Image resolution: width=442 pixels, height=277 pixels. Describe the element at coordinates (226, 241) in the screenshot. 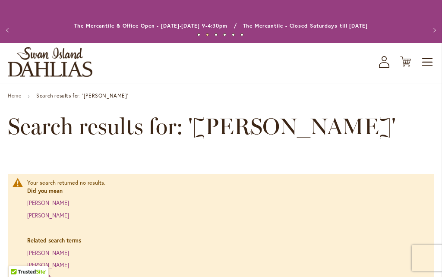

I see `dt: Related search terms` at that location.